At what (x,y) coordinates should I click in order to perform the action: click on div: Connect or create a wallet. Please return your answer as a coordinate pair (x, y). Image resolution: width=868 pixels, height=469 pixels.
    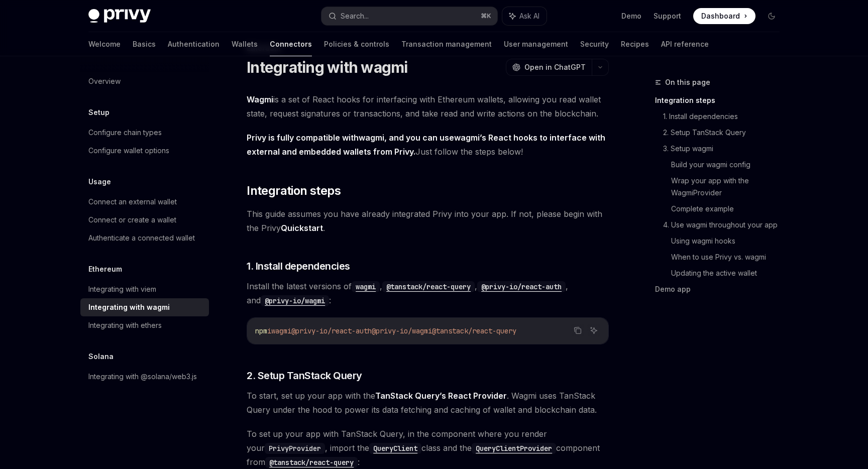
    Looking at the image, I should click on (132, 220).